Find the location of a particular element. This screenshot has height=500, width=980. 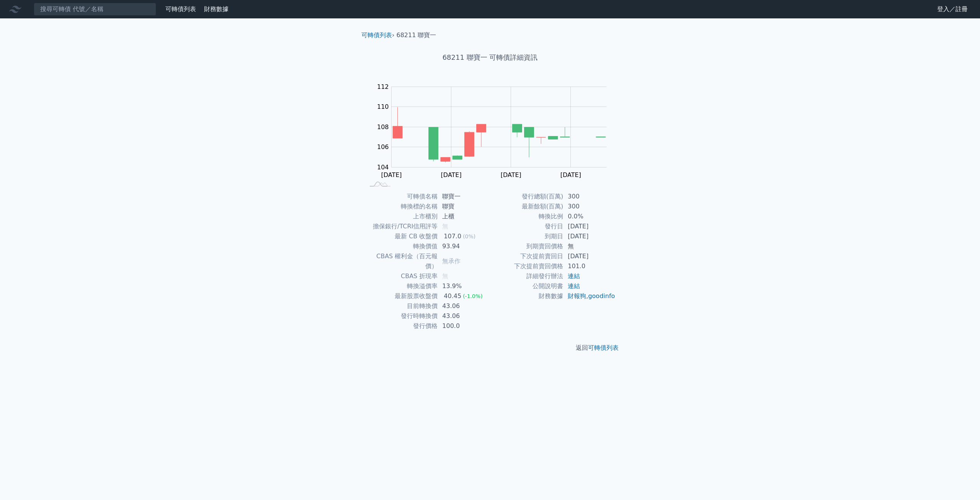

span: (-1.0%) is located at coordinates (473, 296).